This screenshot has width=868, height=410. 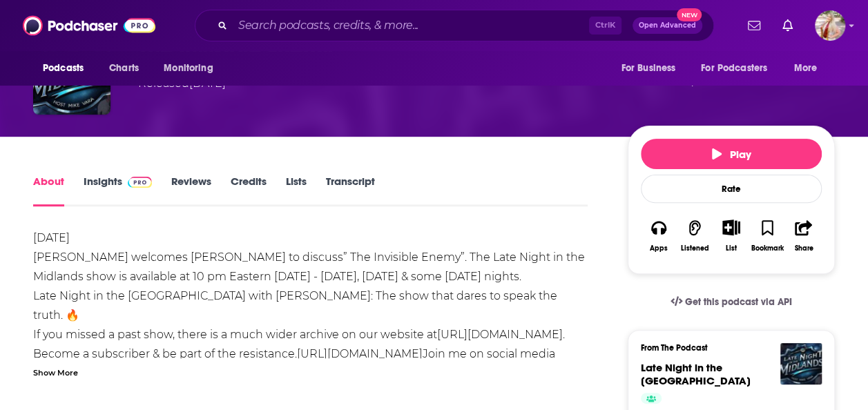 I want to click on div: Listened, so click(x=695, y=249).